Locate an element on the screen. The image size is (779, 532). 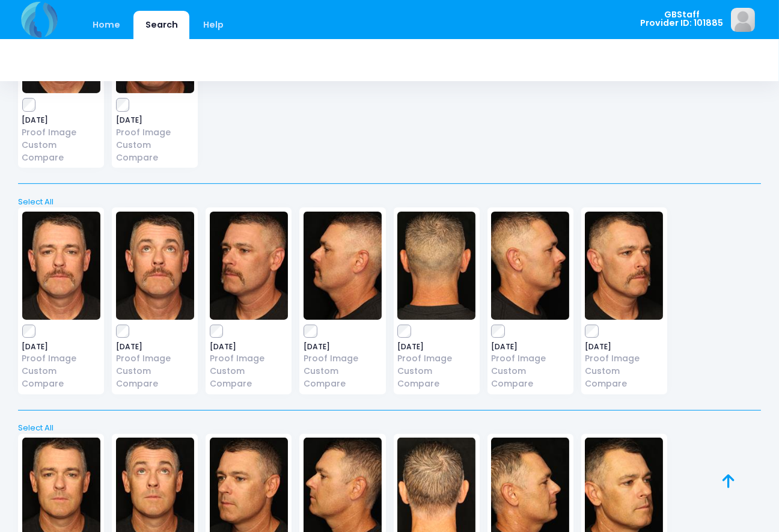
a: Search is located at coordinates (161, 25).